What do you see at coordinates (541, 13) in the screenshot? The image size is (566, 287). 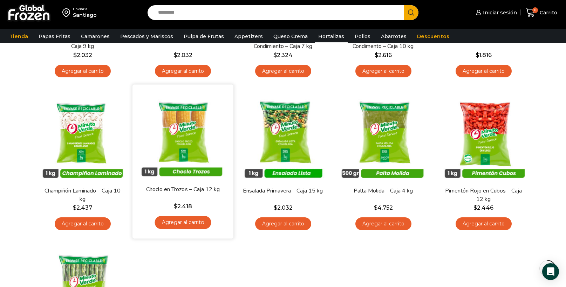 I see `a: 0 Carrito` at bounding box center [541, 13].